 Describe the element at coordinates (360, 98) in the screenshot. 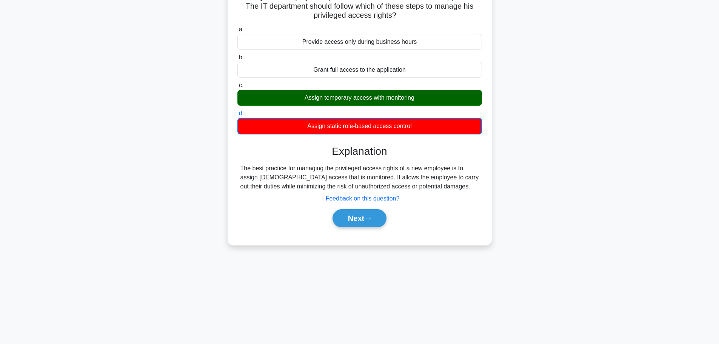

I see `div: Assign temporary access with monitoring` at that location.